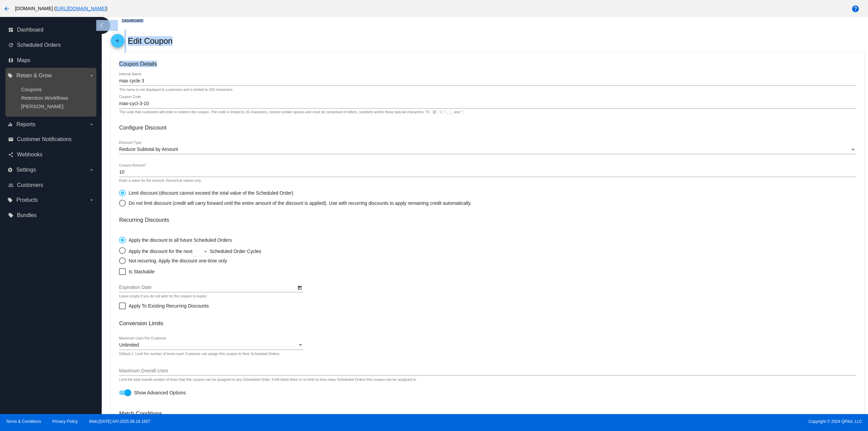 The height and width of the screenshot is (431, 868). What do you see at coordinates (102, 25) in the screenshot?
I see `i: chevron_left` at bounding box center [102, 25].